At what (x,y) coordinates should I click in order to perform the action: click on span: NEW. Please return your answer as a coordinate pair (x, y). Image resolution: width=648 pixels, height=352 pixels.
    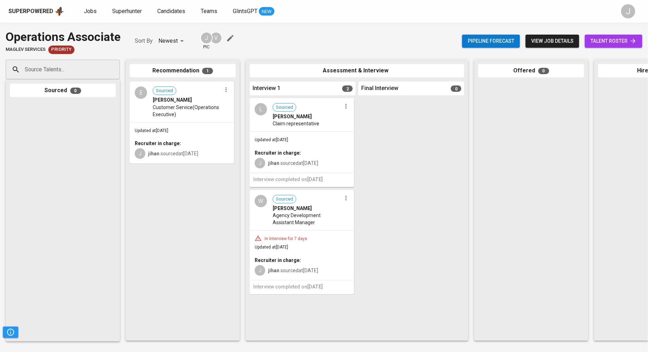
    Looking at the image, I should click on (267, 12).